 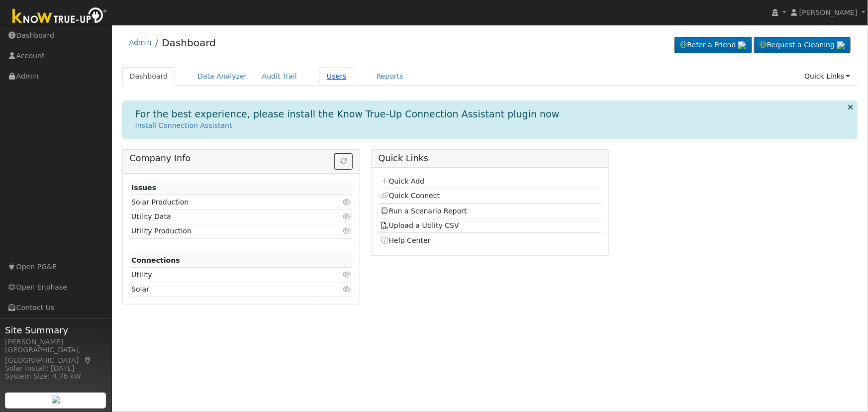 What do you see at coordinates (223, 76) in the screenshot?
I see `a: Data Analyzer` at bounding box center [223, 76].